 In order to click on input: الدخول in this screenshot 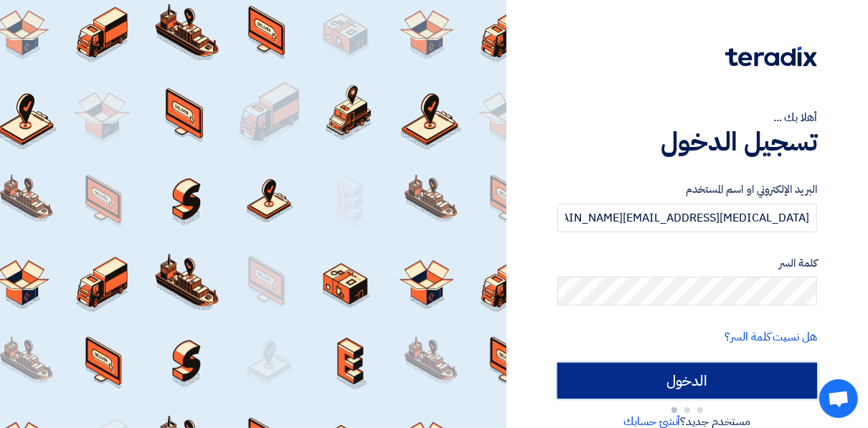, I will do `click(688, 381)`.